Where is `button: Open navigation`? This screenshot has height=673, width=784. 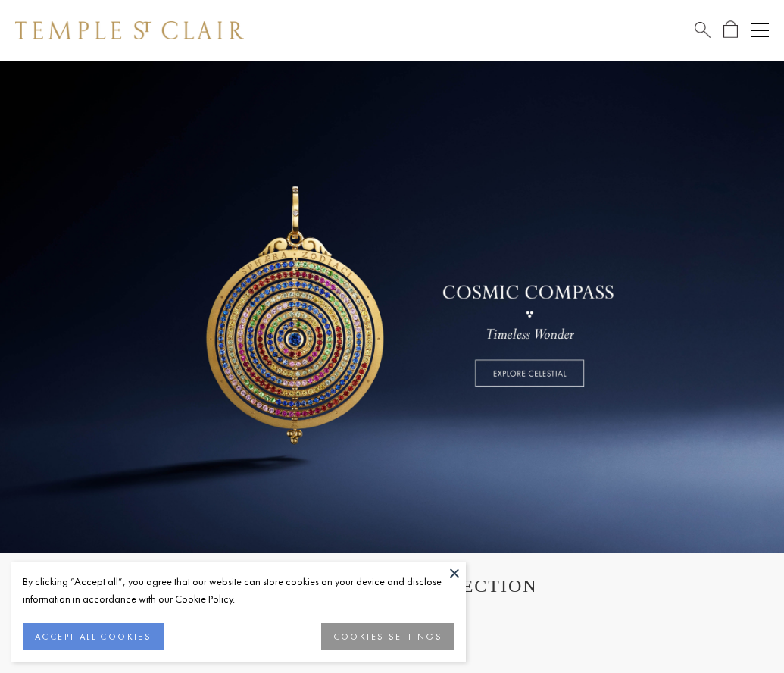 button: Open navigation is located at coordinates (760, 30).